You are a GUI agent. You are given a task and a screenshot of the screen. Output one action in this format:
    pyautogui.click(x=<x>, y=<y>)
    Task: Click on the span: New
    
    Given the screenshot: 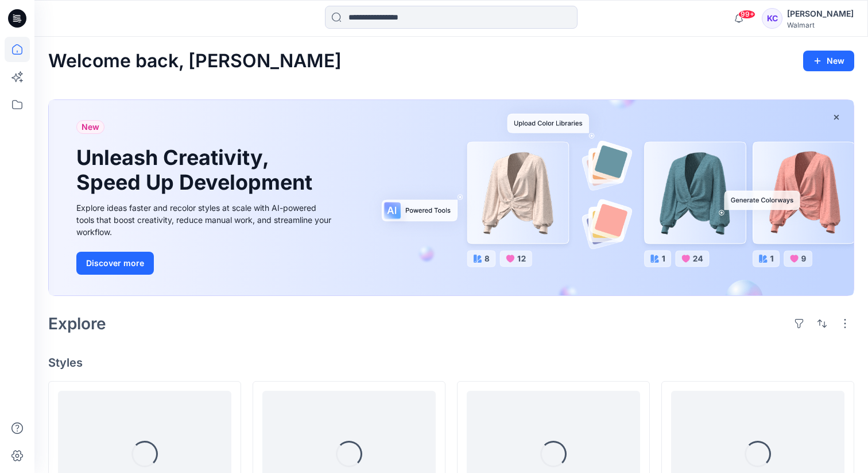 What is the action you would take?
    pyautogui.click(x=90, y=127)
    